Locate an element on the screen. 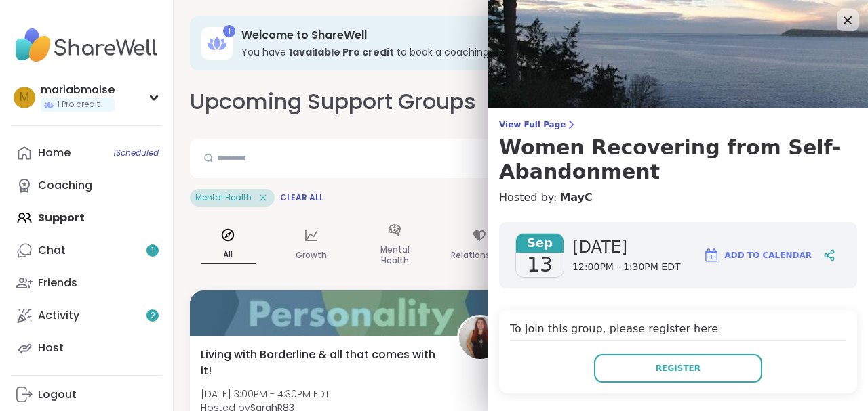 Image resolution: width=868 pixels, height=411 pixels. div: Activity is located at coordinates (58, 316).